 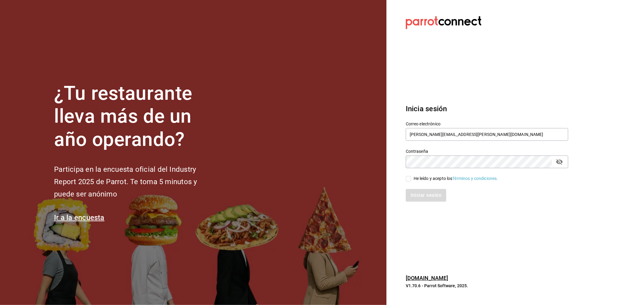 What do you see at coordinates (79, 218) in the screenshot?
I see `a: Ir a la encuesta` at bounding box center [79, 218].